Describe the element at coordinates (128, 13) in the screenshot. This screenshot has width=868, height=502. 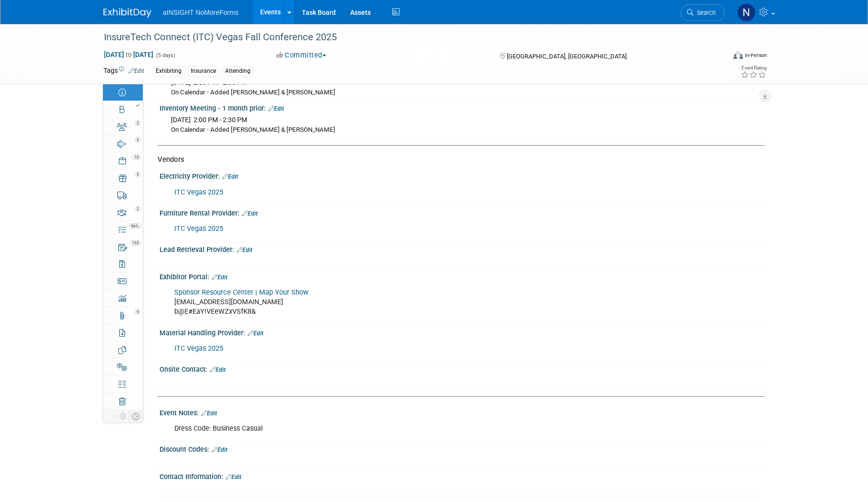
I see `img: ExhibitDay` at that location.